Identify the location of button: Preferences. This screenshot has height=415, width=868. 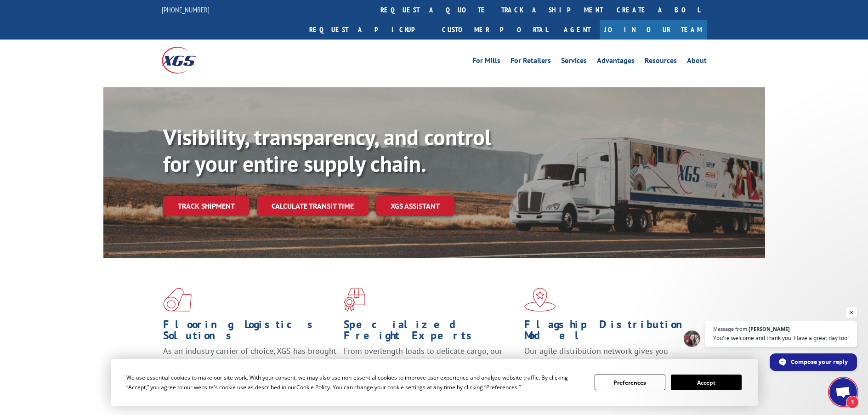
(630, 383).